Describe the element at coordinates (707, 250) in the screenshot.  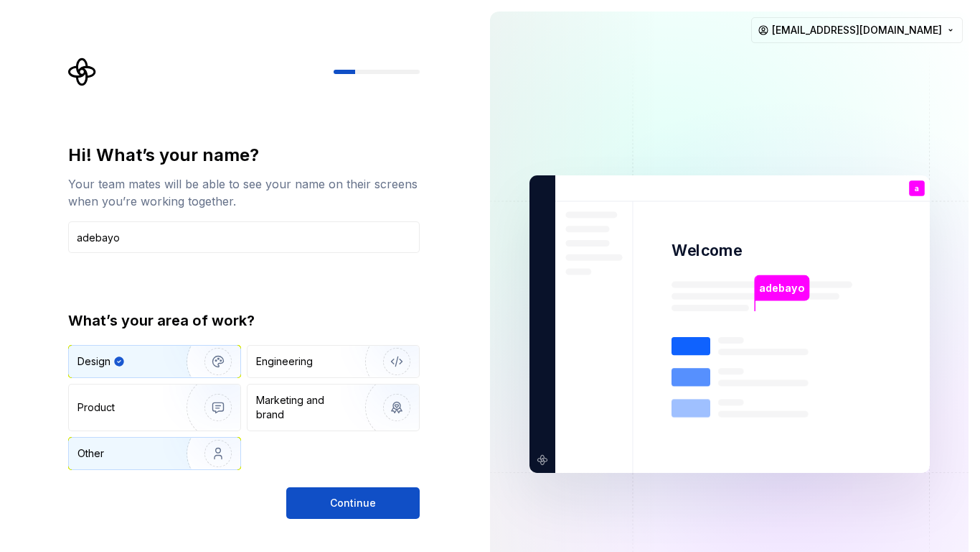
I see `p: Welcome` at that location.